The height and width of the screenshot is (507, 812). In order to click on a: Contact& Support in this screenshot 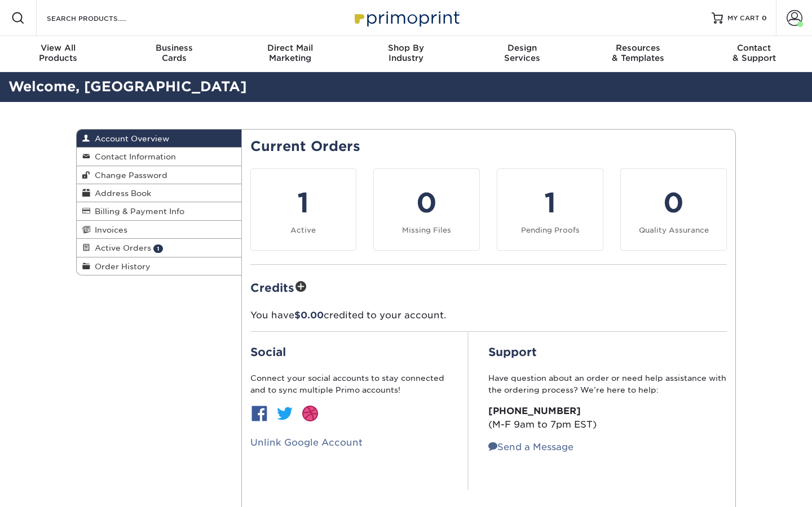, I will do `click(755, 54)`.